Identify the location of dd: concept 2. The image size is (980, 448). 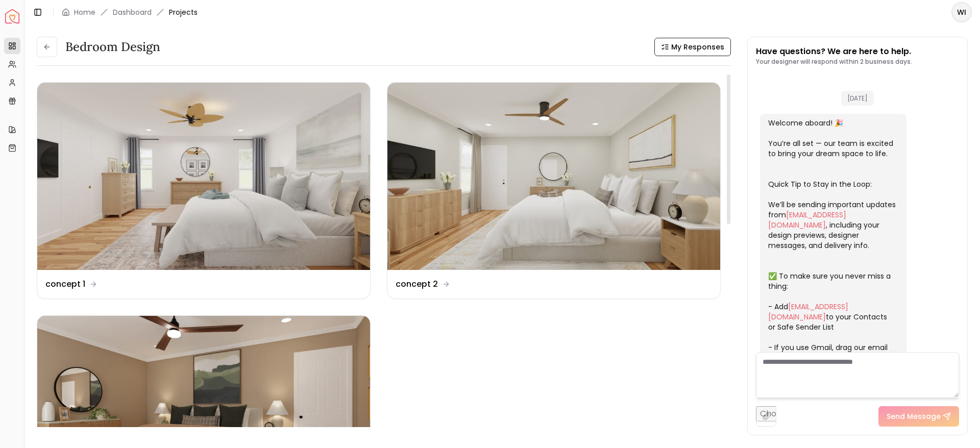
(416, 284).